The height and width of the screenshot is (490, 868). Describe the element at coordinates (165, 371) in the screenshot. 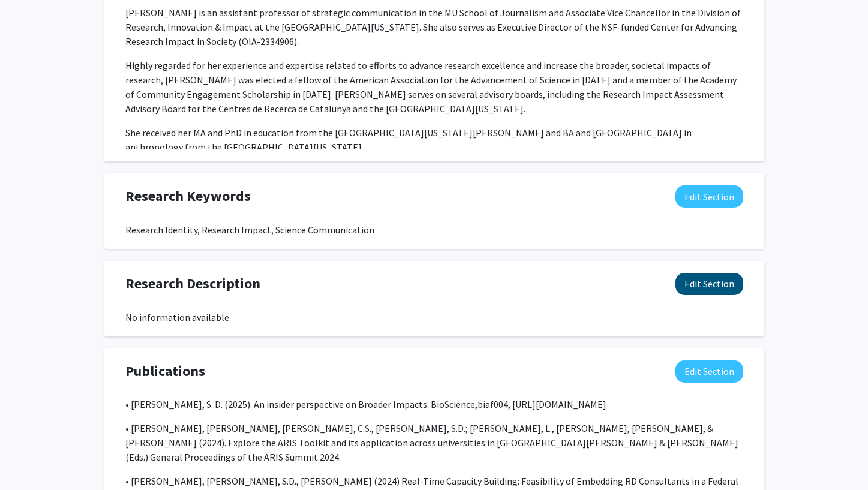

I see `span: Publications` at that location.